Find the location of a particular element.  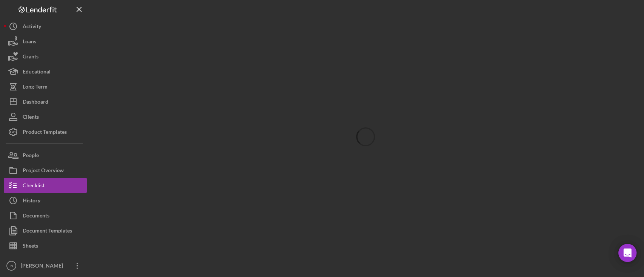

text: IN is located at coordinates (11, 266).